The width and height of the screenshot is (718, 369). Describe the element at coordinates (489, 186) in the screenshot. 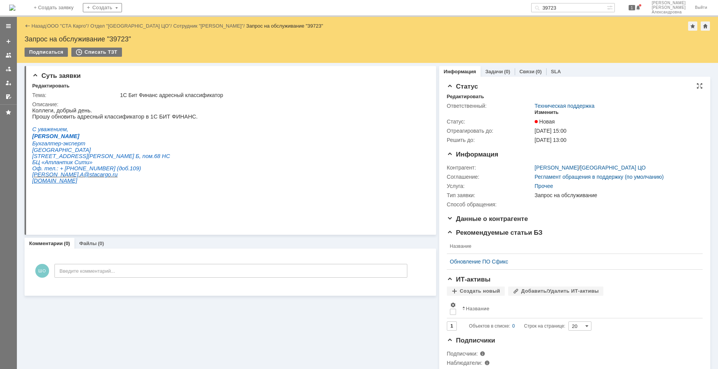

I see `div: Услуга:` at that location.